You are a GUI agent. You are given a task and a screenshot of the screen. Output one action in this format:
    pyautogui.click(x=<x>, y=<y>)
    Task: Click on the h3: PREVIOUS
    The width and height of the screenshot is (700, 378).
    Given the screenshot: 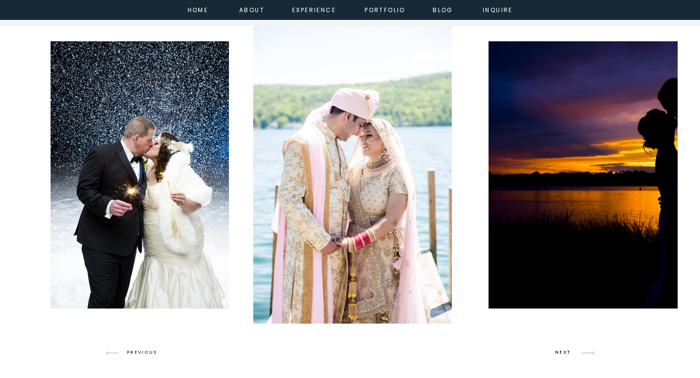 What is the action you would take?
    pyautogui.click(x=145, y=353)
    